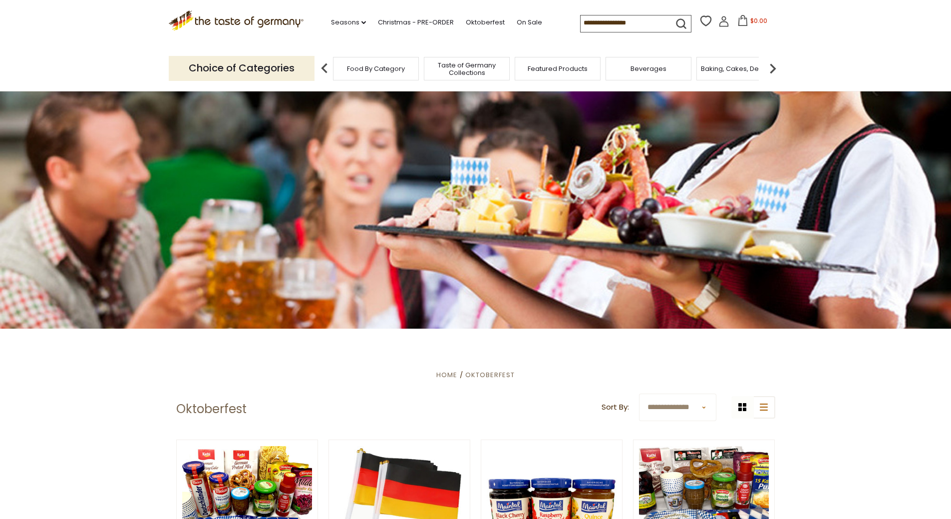 Image resolution: width=951 pixels, height=519 pixels. Describe the element at coordinates (739, 68) in the screenshot. I see `a: Baking, Cakes, Desserts` at that location.